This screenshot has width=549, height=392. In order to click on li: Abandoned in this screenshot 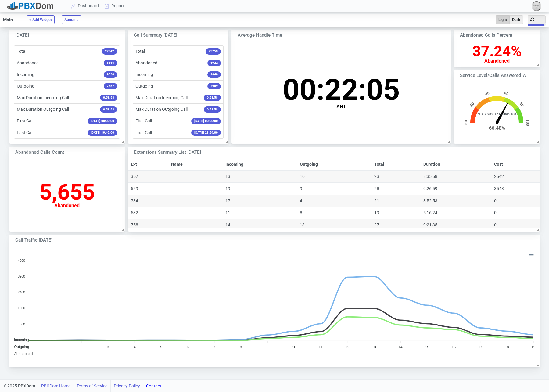, I will do `click(67, 63)`.